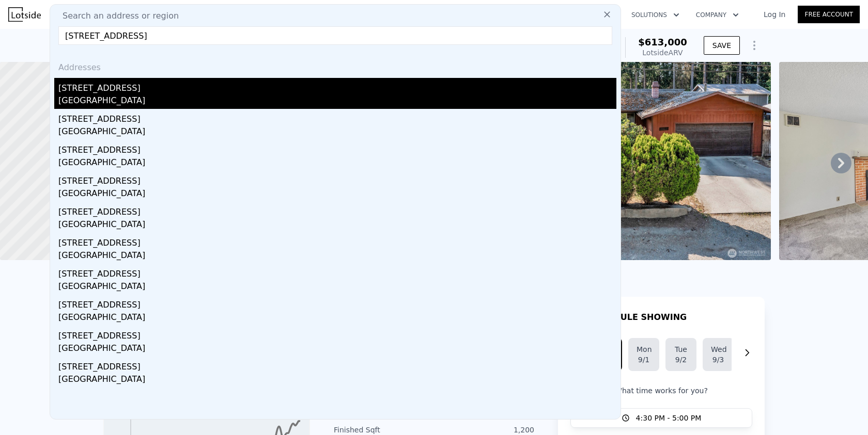 The image size is (868, 435). Describe the element at coordinates (661, 418) in the screenshot. I see `button: 4:30 PM - 5:00 PM` at that location.